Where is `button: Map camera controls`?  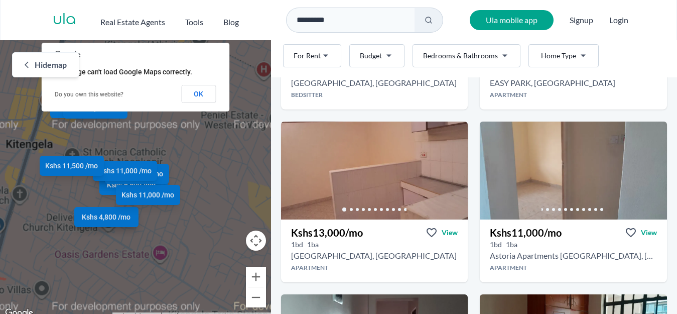 button: Map camera controls is located at coordinates (256, 240).